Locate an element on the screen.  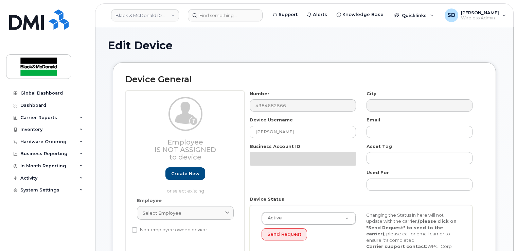
button: Send Request is located at coordinates (284, 234).